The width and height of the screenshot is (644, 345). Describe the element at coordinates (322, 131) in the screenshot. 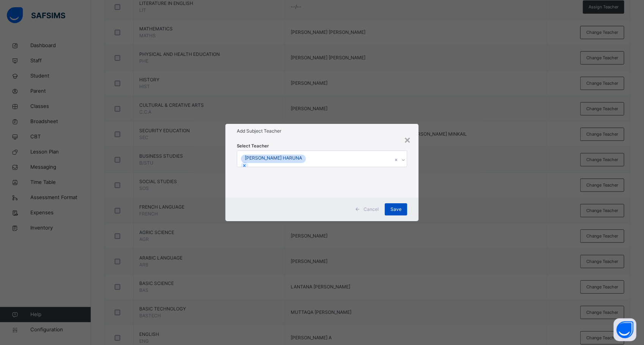

I see `h1: Add Subject Teacher` at that location.